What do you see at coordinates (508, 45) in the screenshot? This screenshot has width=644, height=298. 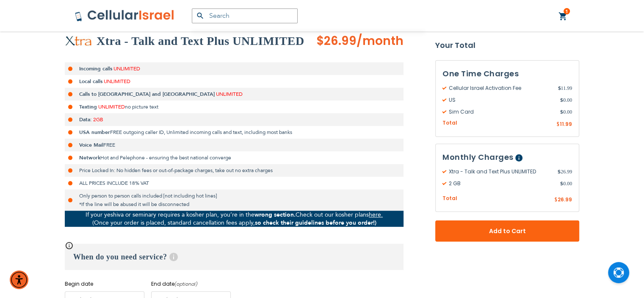 I see `strong: Your Total` at bounding box center [508, 45].